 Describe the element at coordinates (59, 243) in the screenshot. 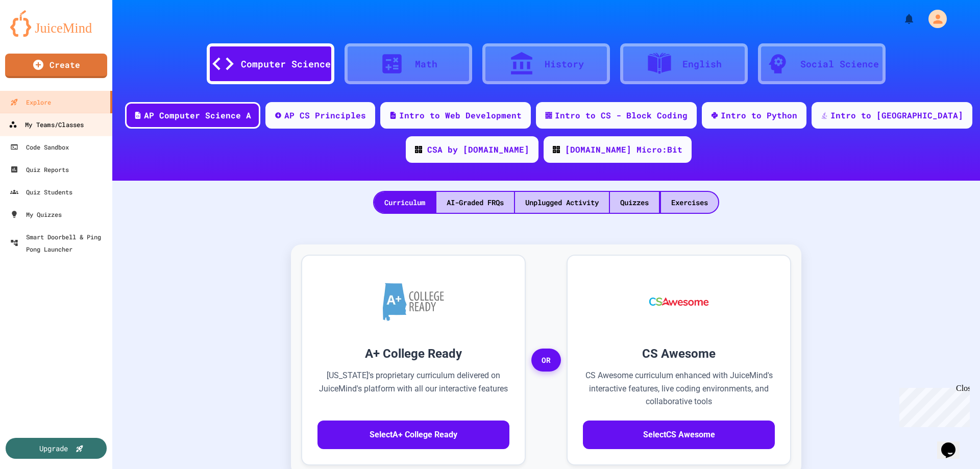

I see `div: Smart Doorbell & Ping Pong Launcher` at that location.